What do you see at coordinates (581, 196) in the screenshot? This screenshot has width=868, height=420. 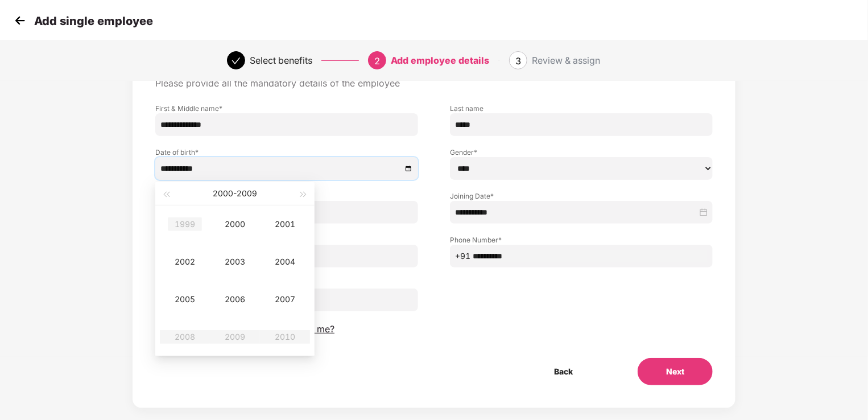 I see `label: Joining Date` at bounding box center [581, 196].